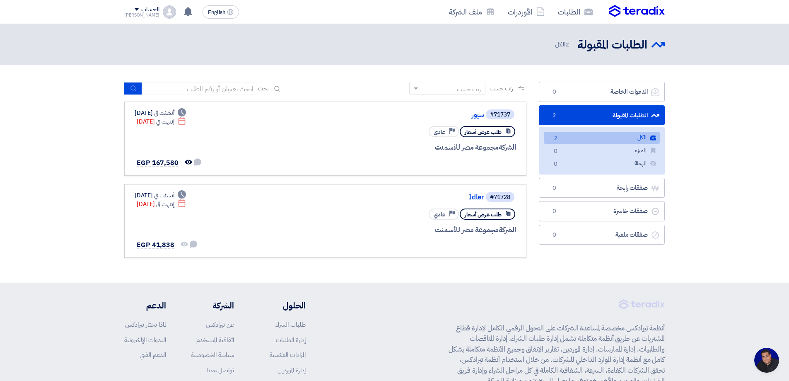 This screenshot has height=381, width=789. Describe the element at coordinates (602, 138) in the screenshot. I see `a: الكل` at that location.